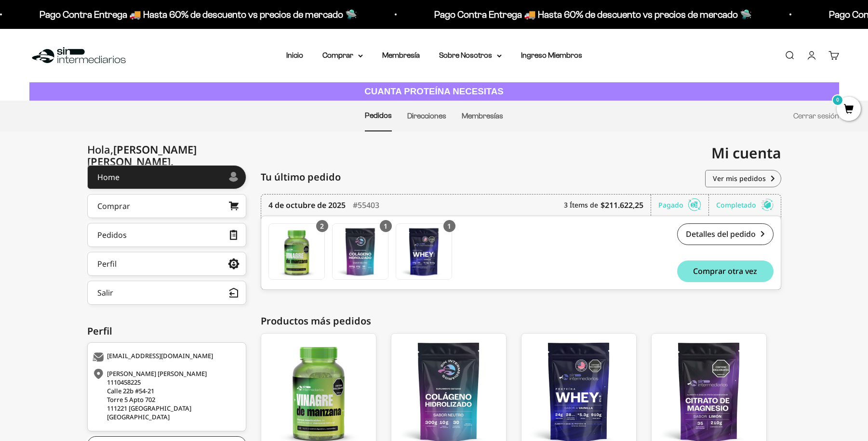 Image resolution: width=868 pixels, height=441 pixels. I want to click on a: Detalles del pedido, so click(725, 234).